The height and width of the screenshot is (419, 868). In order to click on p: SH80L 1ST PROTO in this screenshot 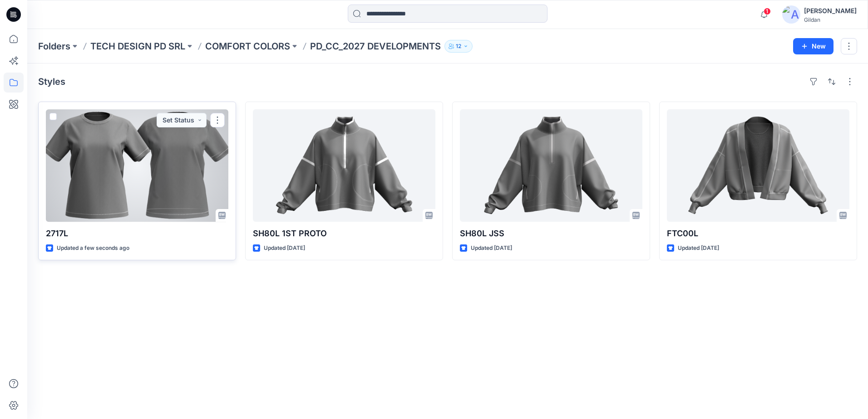, I will do `click(344, 234)`.